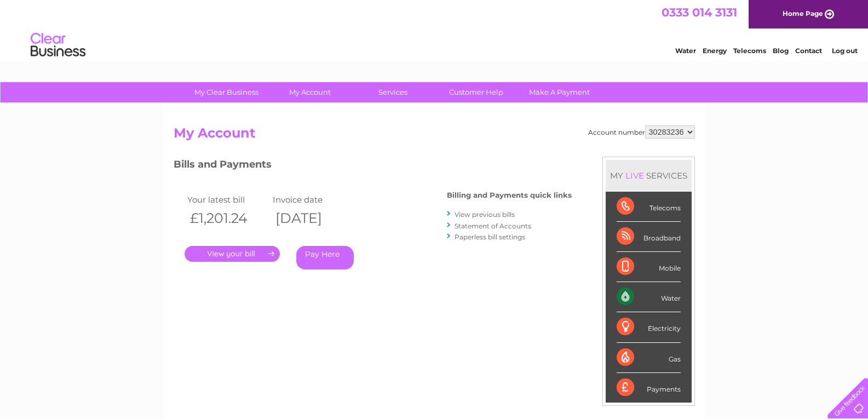 The height and width of the screenshot is (419, 868). I want to click on a: Pay Here, so click(325, 258).